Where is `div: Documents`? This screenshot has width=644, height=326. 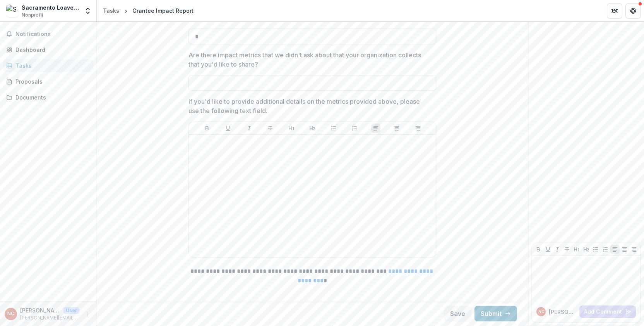
div: Documents is located at coordinates (51, 97).